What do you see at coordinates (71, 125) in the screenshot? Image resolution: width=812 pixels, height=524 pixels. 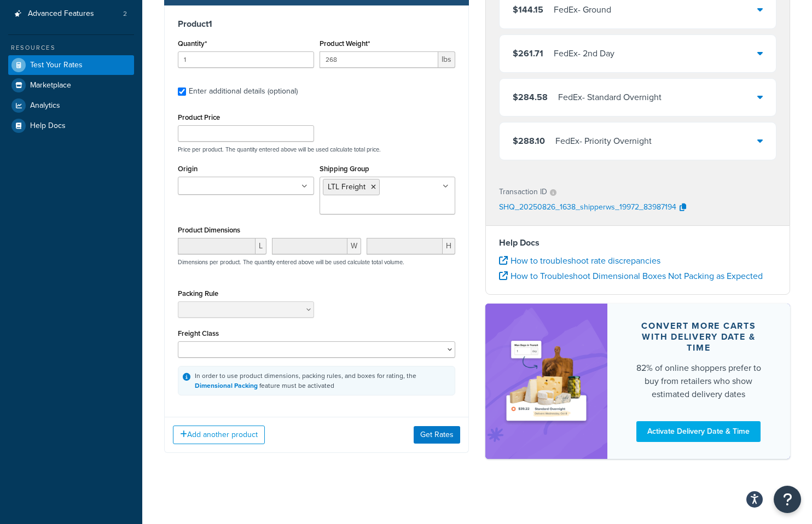 I see `a: Help Docs` at bounding box center [71, 125].